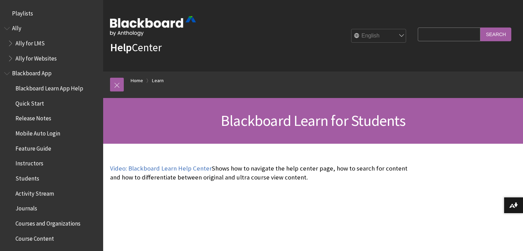 Image resolution: width=523 pixels, height=251 pixels. I want to click on span: Release Notes, so click(33, 117).